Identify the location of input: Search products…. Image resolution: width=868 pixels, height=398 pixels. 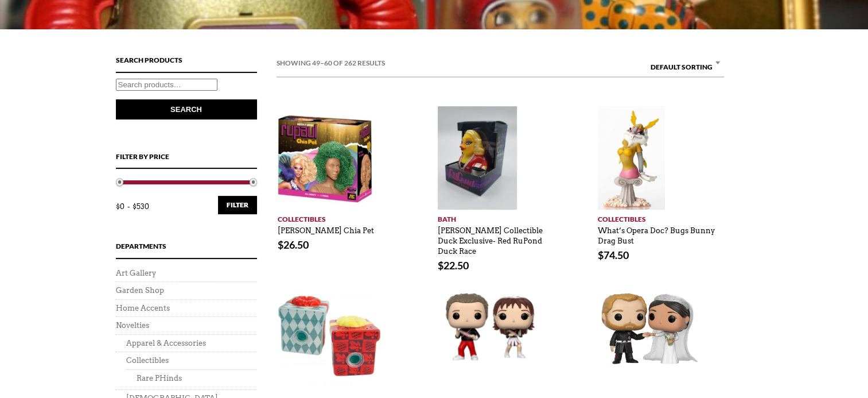
(166, 84).